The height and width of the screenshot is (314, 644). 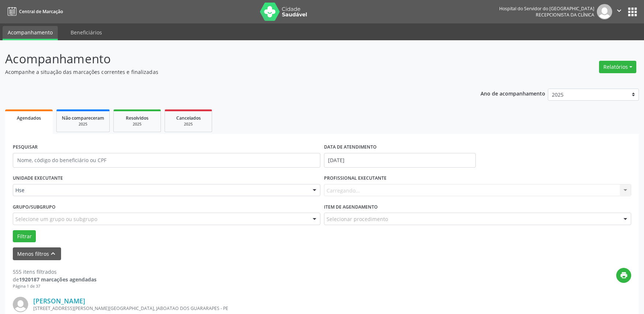 What do you see at coordinates (58, 279) in the screenshot?
I see `strong: 1920187 marcações agendadas` at bounding box center [58, 279].